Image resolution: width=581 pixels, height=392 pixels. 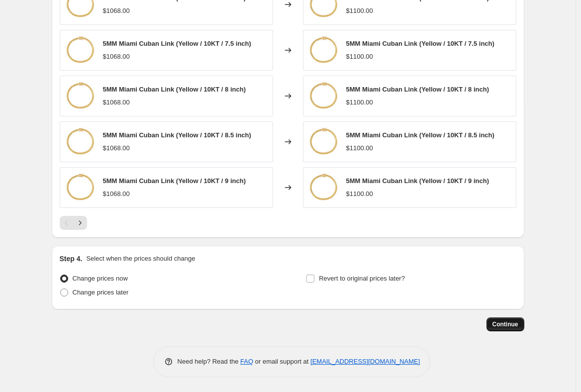 What do you see at coordinates (72, 259) in the screenshot?
I see `h2: Step 4.` at bounding box center [72, 259].